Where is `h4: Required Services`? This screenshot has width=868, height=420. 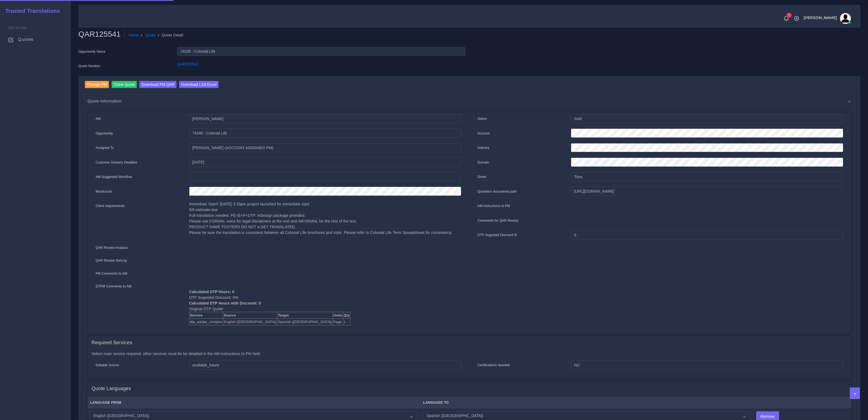 h4: Required Services is located at coordinates (112, 343).